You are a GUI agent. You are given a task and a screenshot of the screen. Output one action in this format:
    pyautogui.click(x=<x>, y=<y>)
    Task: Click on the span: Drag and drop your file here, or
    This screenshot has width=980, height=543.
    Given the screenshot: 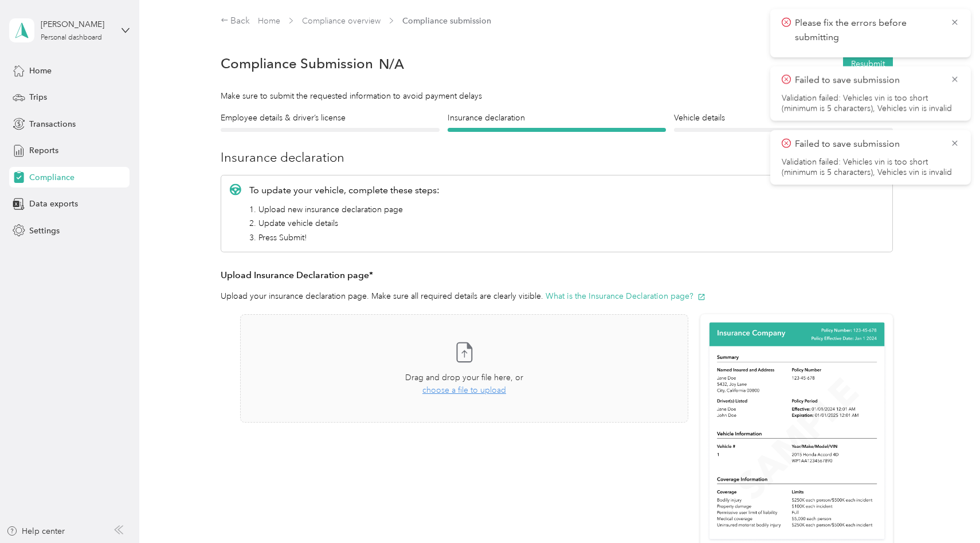 What is the action you would take?
    pyautogui.click(x=464, y=377)
    